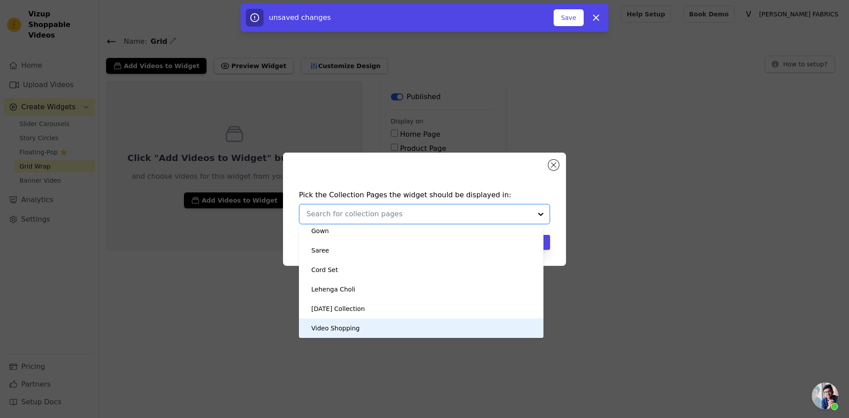 The width and height of the screenshot is (849, 418). What do you see at coordinates (320, 250) in the screenshot?
I see `div: Saree` at bounding box center [320, 250].